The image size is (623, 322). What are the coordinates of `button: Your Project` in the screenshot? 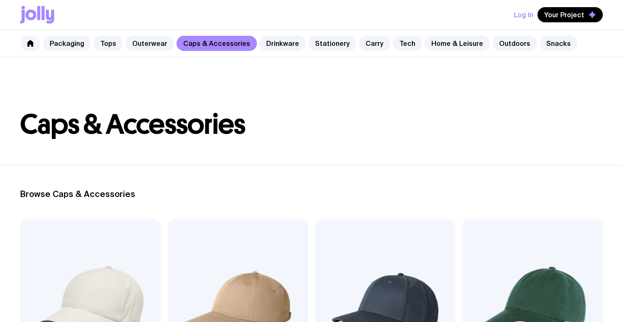 It's located at (570, 15).